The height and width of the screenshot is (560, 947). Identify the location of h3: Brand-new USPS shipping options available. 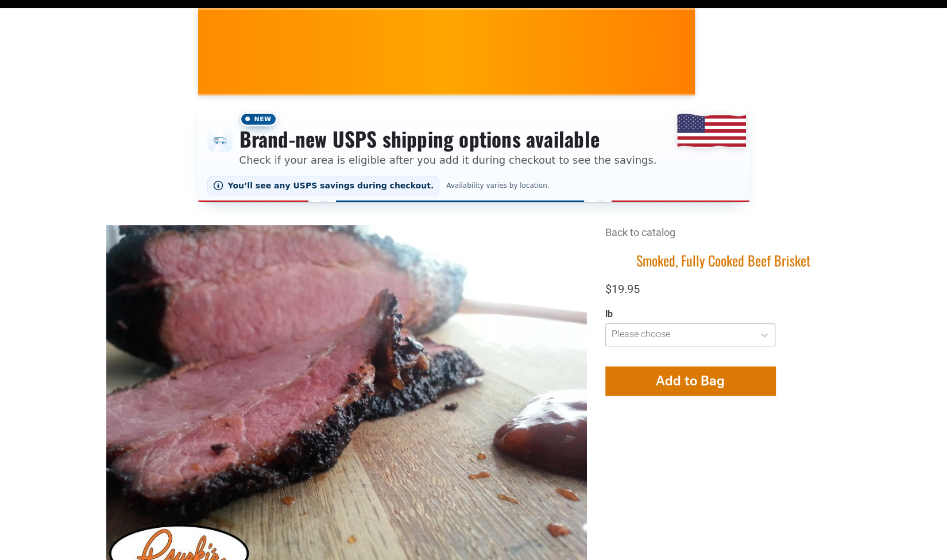
(448, 139).